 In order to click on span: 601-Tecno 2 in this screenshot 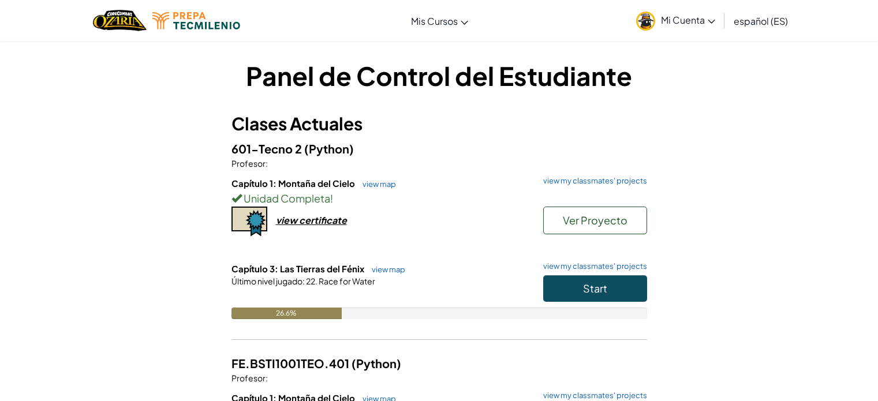, I will do `click(268, 148)`.